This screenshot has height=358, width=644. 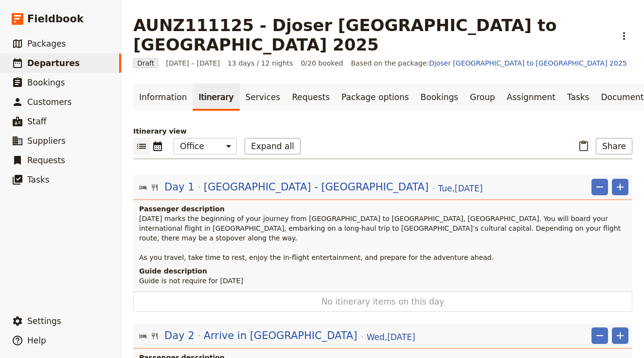 I want to click on span: 0/20 booked, so click(x=322, y=64).